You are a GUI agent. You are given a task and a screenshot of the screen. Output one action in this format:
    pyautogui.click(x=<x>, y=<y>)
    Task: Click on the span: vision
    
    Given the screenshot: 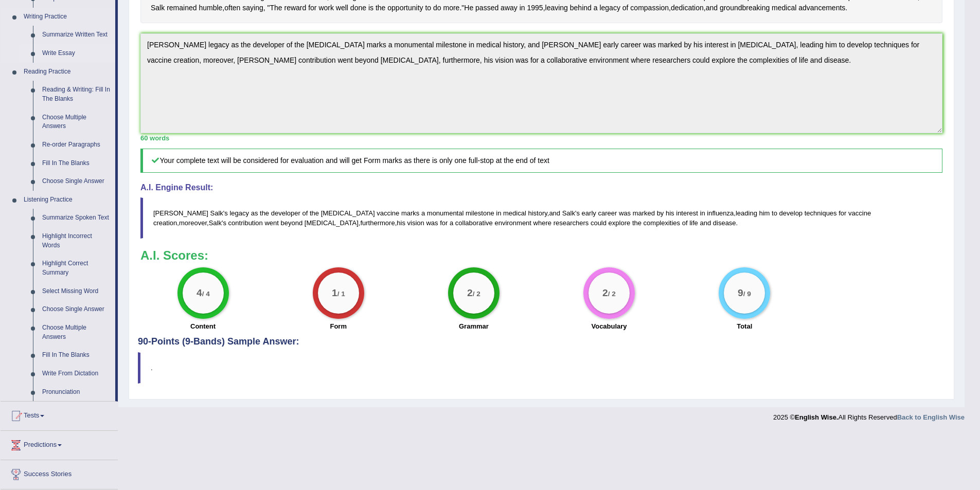 What is the action you would take?
    pyautogui.click(x=416, y=222)
    